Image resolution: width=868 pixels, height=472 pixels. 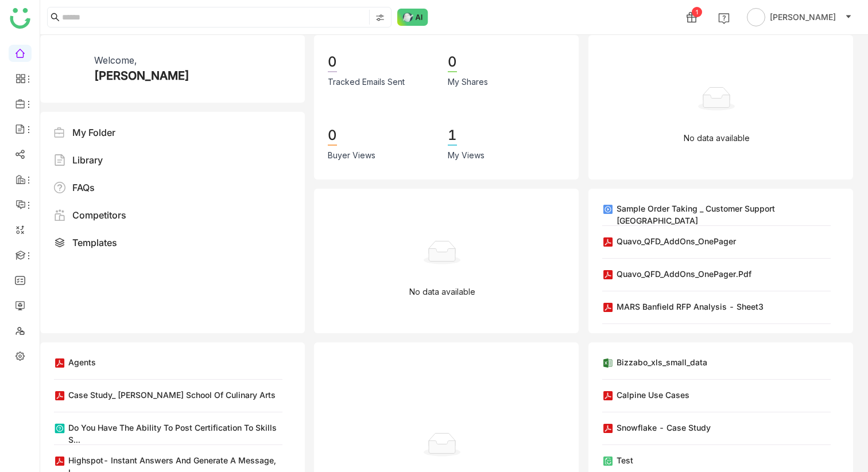 I want to click on div: Library, so click(x=87, y=160).